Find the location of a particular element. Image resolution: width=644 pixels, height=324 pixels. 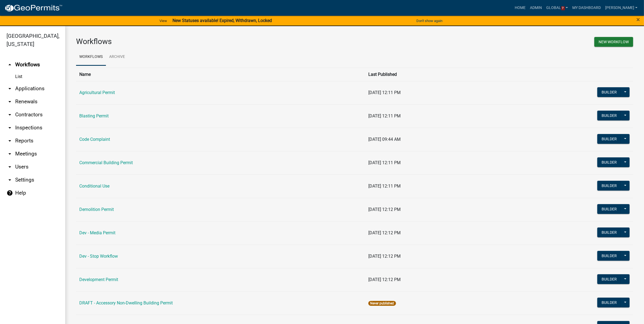

a: Global7 is located at coordinates (557, 8).